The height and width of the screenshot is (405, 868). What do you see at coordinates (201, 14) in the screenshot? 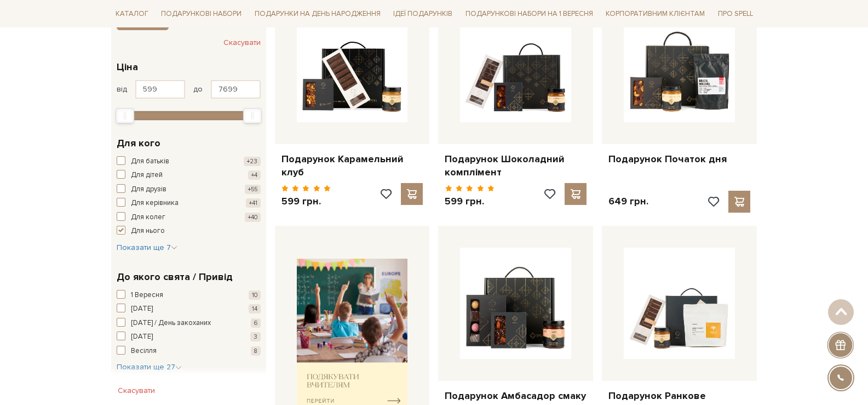
I see `a: Подарункові набори` at bounding box center [201, 14].